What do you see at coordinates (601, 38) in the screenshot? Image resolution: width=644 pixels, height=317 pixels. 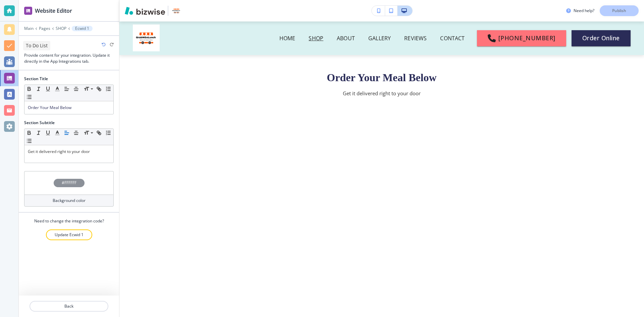 I see `button: Order Online` at bounding box center [601, 38].